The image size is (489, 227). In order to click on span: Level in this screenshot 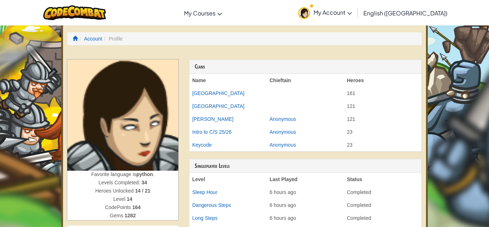, I will do `click(120, 199)`.